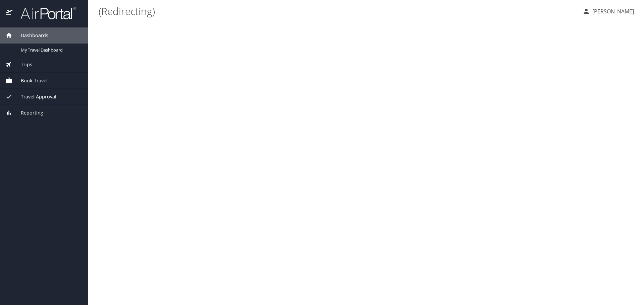  What do you see at coordinates (30, 81) in the screenshot?
I see `span: Book Travel` at bounding box center [30, 81].